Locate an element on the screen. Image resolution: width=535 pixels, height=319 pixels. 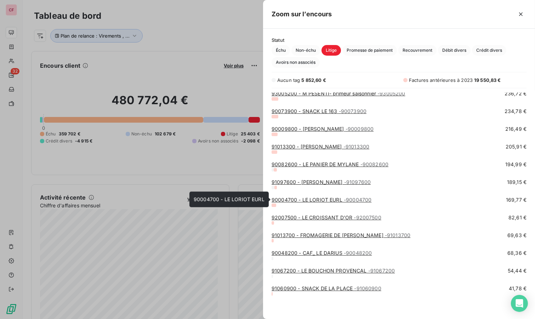
span: - 90082600 is located at coordinates (374, 164).